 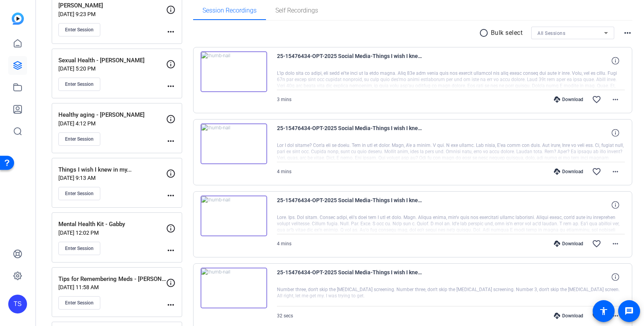 I want to click on span: 32 secs, so click(x=285, y=315).